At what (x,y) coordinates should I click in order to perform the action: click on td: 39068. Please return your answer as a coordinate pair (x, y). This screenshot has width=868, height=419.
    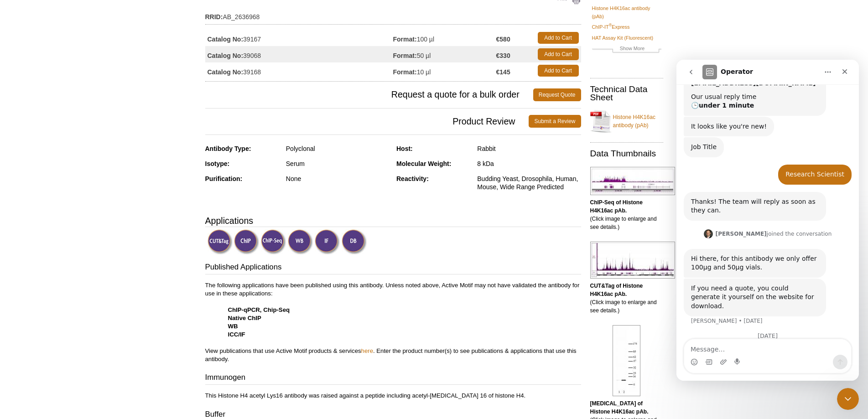
    Looking at the image, I should click on (299, 55).